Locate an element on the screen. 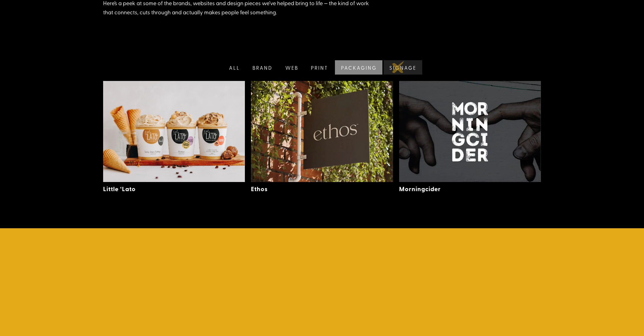 Image resolution: width=644 pixels, height=336 pixels. a: Web is located at coordinates (291, 67).